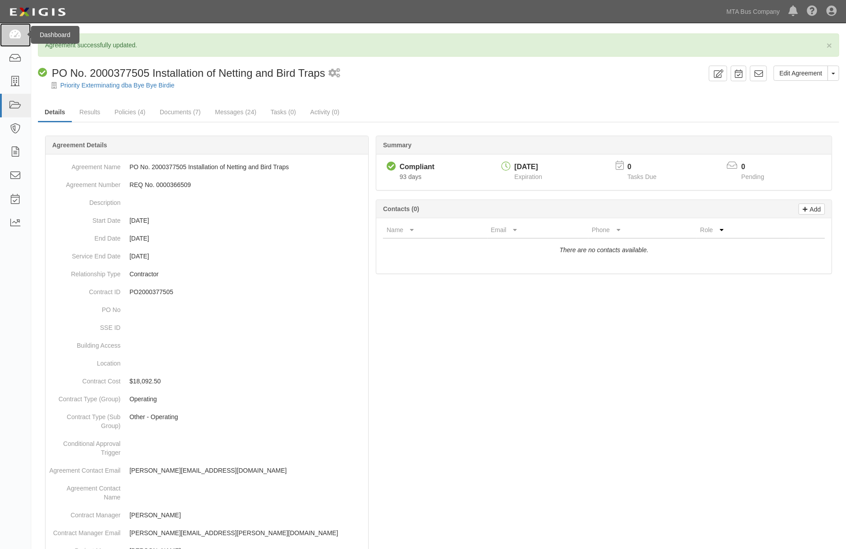 This screenshot has height=549, width=846. I want to click on a: Policies (4), so click(130, 112).